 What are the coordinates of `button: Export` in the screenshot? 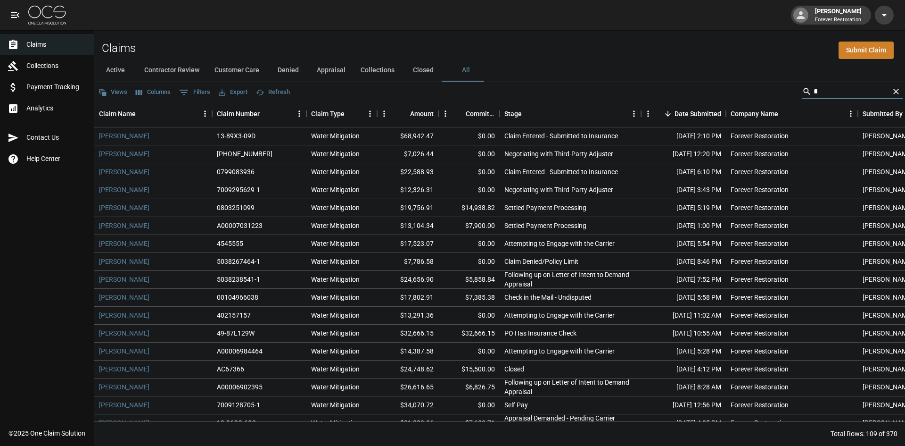 It's located at (233, 92).